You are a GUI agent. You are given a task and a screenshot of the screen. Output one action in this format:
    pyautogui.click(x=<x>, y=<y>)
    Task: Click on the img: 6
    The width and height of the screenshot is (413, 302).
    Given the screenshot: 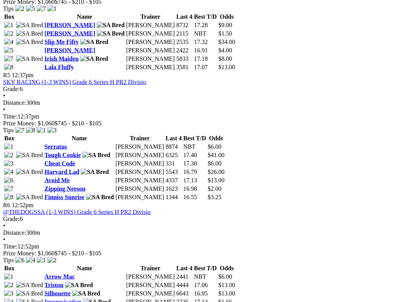 What is the action you would take?
    pyautogui.click(x=20, y=260)
    